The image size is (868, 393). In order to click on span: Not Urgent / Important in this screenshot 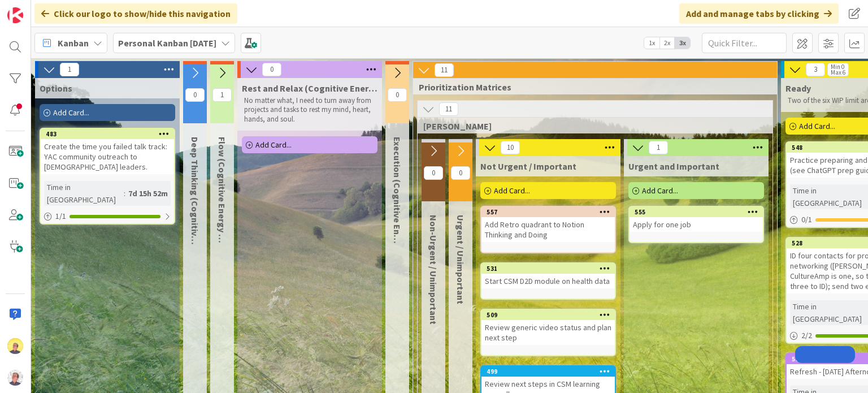, I will do `click(528, 166)`.